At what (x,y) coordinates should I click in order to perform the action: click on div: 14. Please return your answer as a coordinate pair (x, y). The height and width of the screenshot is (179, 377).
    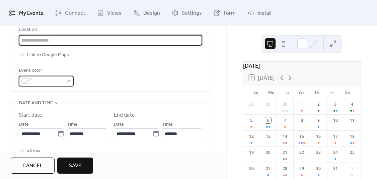
    Looking at the image, I should click on (285, 136).